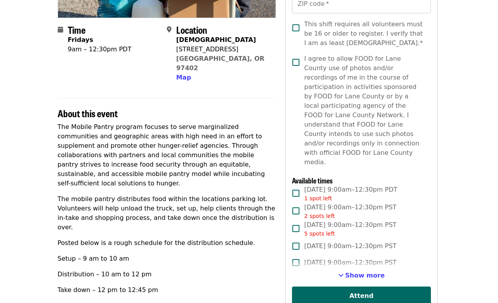  Describe the element at coordinates (167, 290) in the screenshot. I see `p: Take down – 12 pm to 12:45 pm` at that location.